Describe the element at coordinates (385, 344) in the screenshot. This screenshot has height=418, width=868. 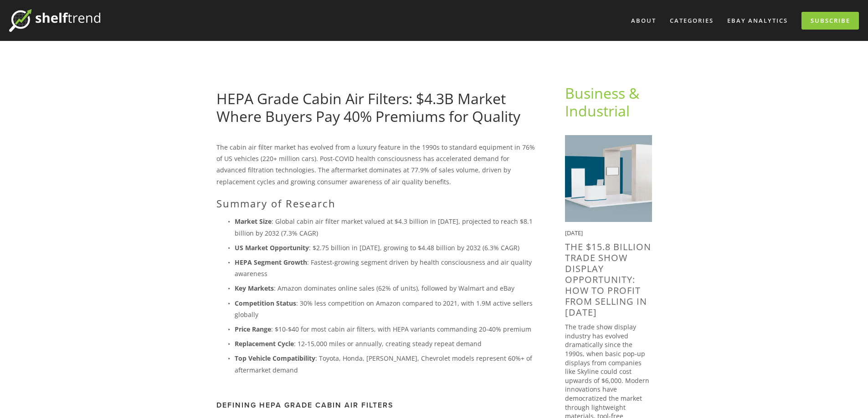
I see `p: : 12-15,000 miles or annually, creating steady repeat demand` at that location.